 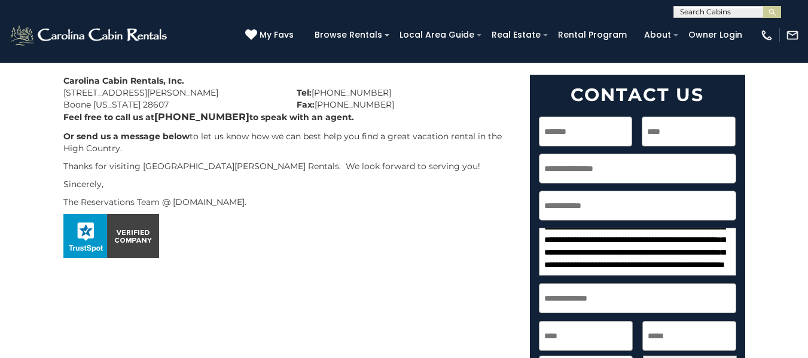 I want to click on a: Owner Login, so click(x=715, y=35).